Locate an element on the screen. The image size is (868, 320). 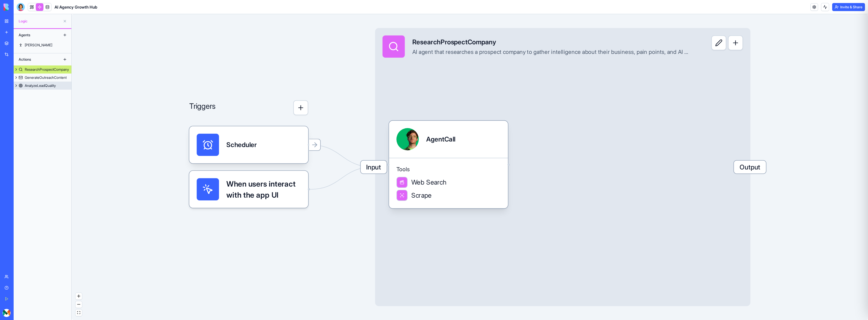
div: Agents is located at coordinates (36, 35).